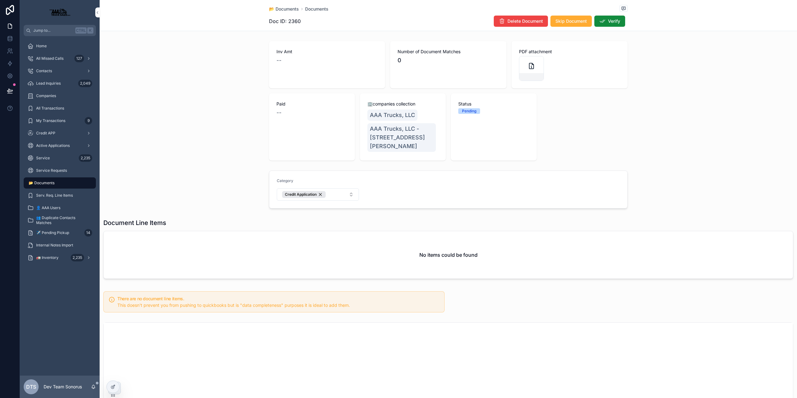  Describe the element at coordinates (285, 180) in the screenshot. I see `span: Category` at that location.